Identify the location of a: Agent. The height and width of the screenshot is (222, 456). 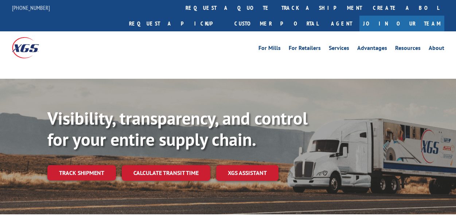
(342, 23).